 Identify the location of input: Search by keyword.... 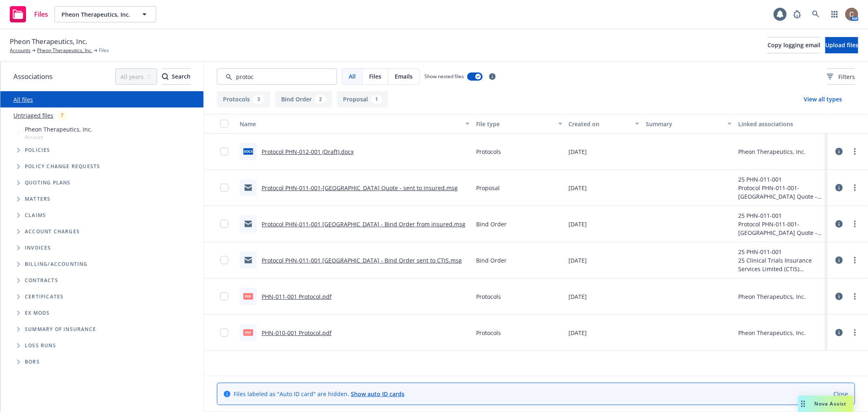
(277, 76).